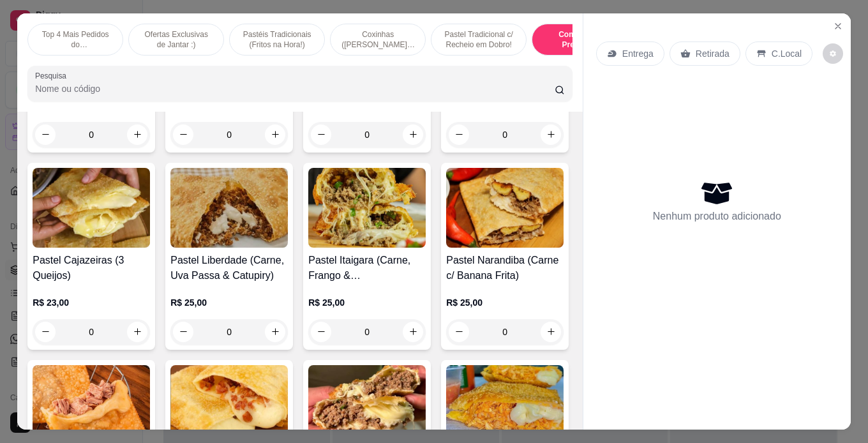  Describe the element at coordinates (92, 302) in the screenshot. I see `p: R$ 23,00` at that location.